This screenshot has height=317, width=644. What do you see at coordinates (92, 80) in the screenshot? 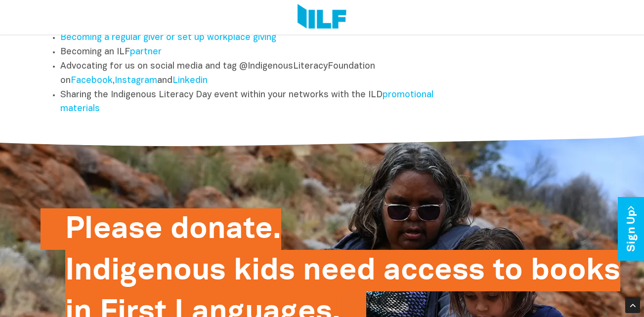
I see `a: Facebook` at bounding box center [92, 80].